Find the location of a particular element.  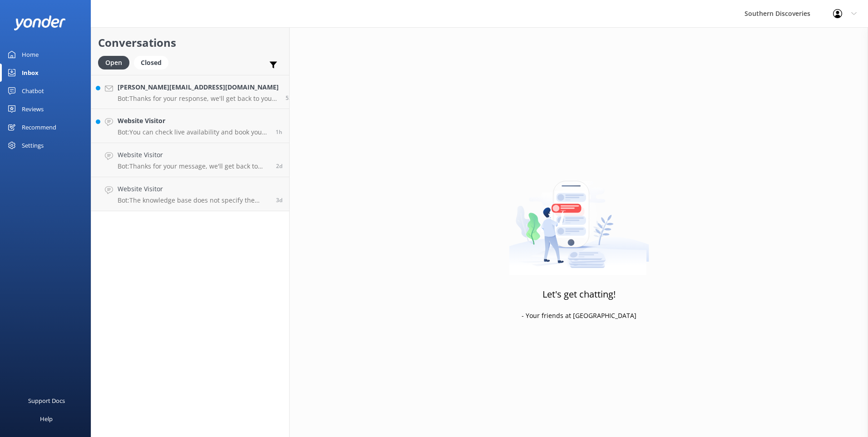

div: Help is located at coordinates (47, 419).